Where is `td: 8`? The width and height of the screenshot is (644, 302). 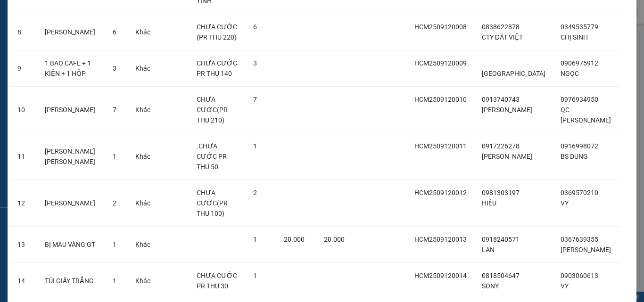
td: 8 is located at coordinates (23, 32).